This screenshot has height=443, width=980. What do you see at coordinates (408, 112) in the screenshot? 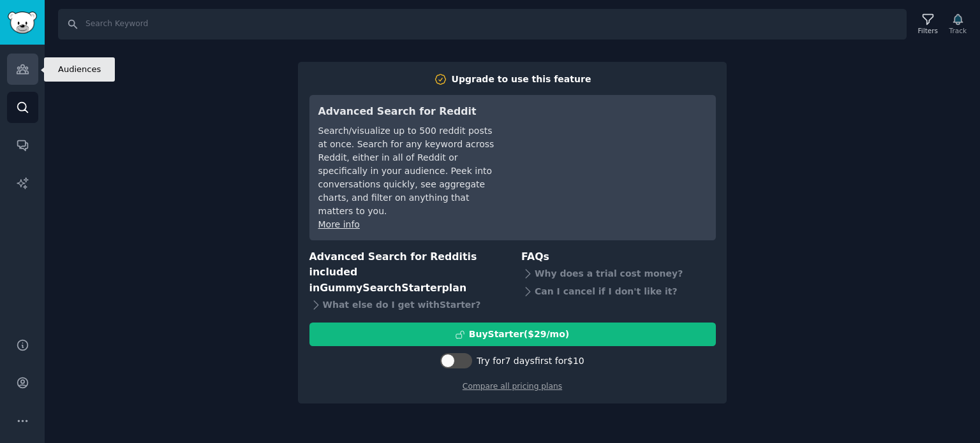
I see `h3: Advanced Search for Reddit` at bounding box center [408, 112].